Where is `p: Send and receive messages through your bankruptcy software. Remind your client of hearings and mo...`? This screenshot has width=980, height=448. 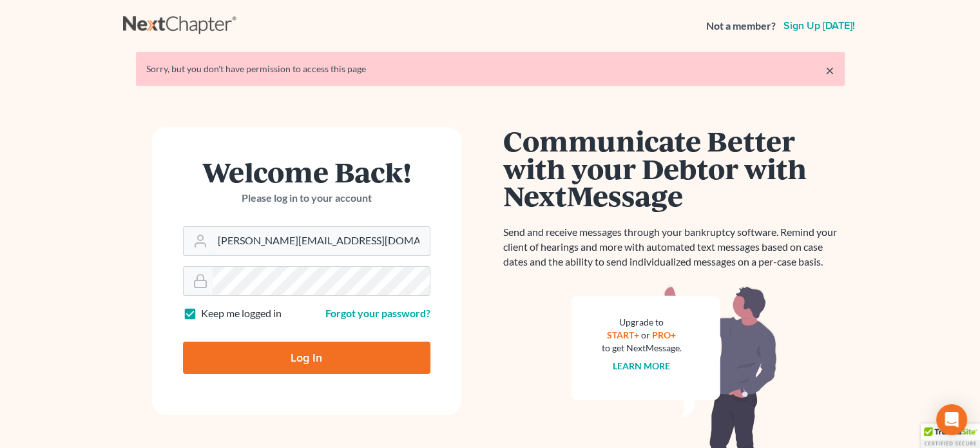
p: Send and receive messages through your bankruptcy software. Remind your client of hearings and mo... is located at coordinates (674, 247).